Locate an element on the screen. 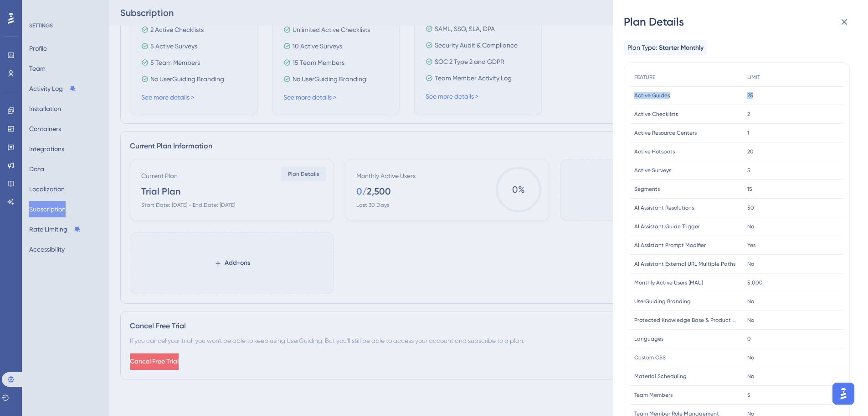 The height and width of the screenshot is (416, 868). span: Segments is located at coordinates (648, 189).